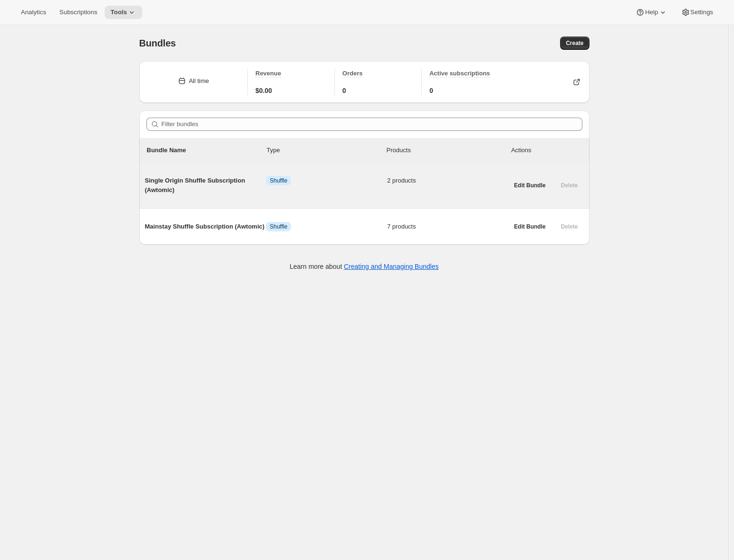 This screenshot has width=734, height=560. I want to click on a: Creating and Managing Bundles, so click(392, 266).